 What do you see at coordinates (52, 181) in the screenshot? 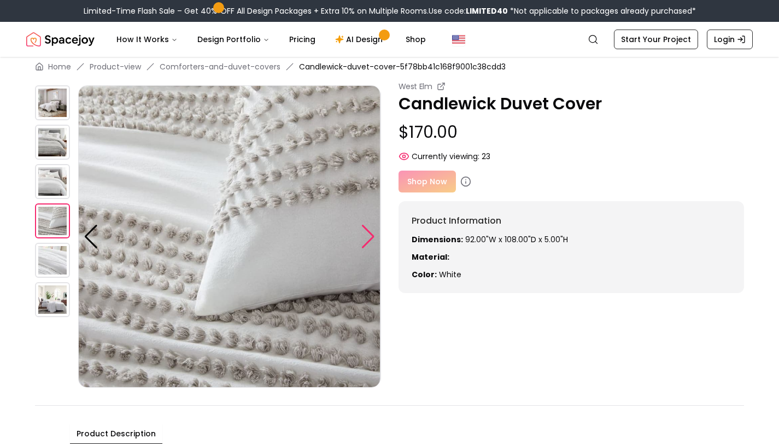
I see `img: https://storage.googleapis.com/spacejoy-main/assets/5f78bb41c168f9001c38cdd3/product_2_fdn488h0had` at bounding box center [52, 181].